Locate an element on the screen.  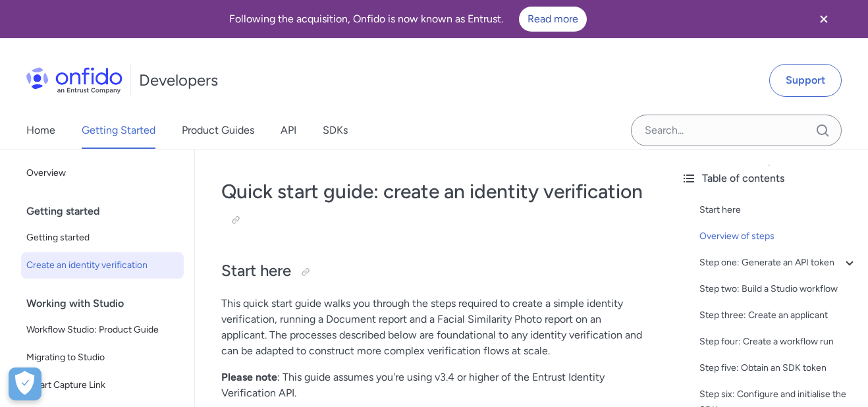
div: Step one: Generate an API token is located at coordinates (778, 263).